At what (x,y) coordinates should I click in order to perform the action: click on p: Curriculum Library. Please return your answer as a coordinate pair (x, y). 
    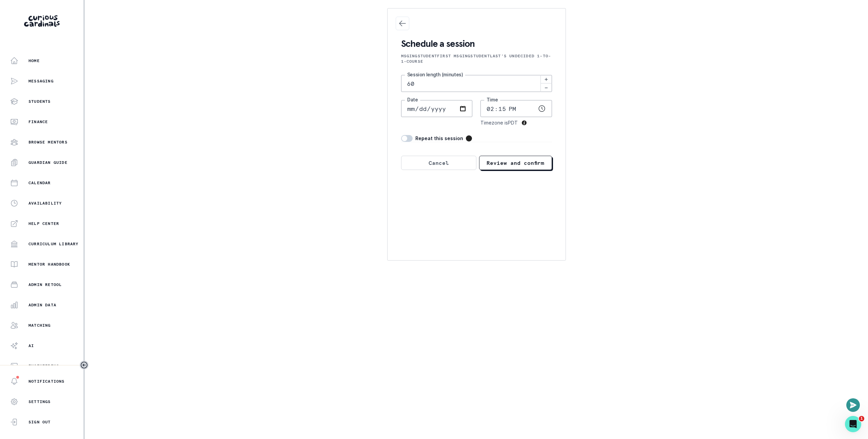
    Looking at the image, I should click on (53, 244).